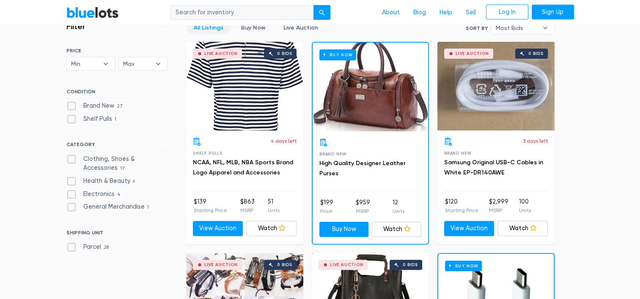  Describe the element at coordinates (471, 13) in the screenshot. I see `a: Sell` at that location.